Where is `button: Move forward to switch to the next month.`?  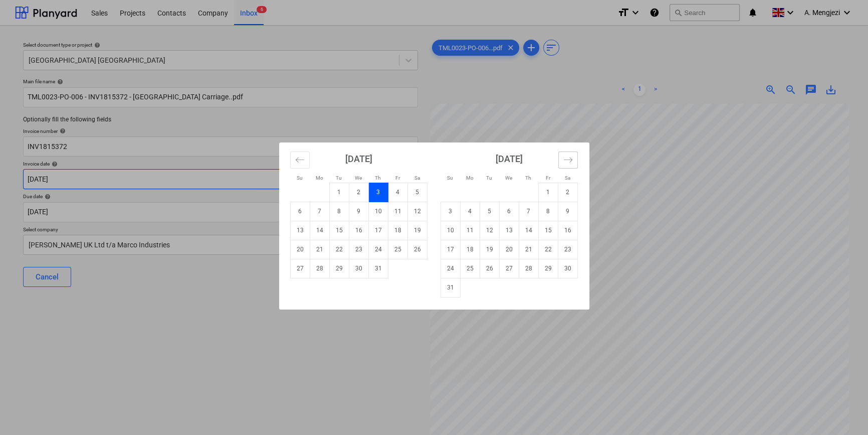 button: Move forward to switch to the next month. is located at coordinates (568, 160).